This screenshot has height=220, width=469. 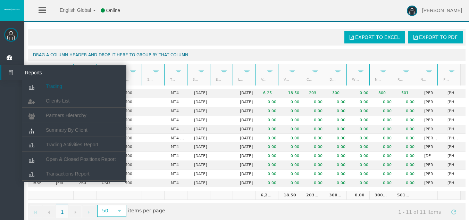 What do you see at coordinates (240, 79) in the screenshot?
I see `a: Last trade date` at bounding box center [240, 79].